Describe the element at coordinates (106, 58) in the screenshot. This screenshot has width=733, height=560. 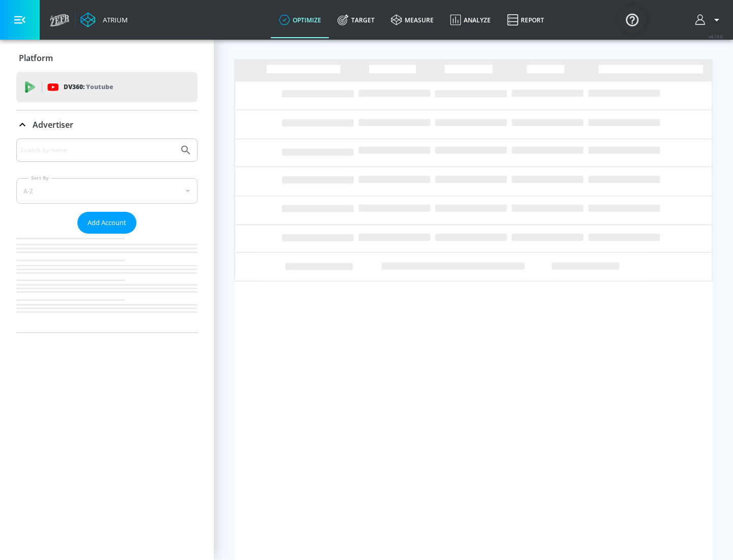
I see `div: Platform` at that location.